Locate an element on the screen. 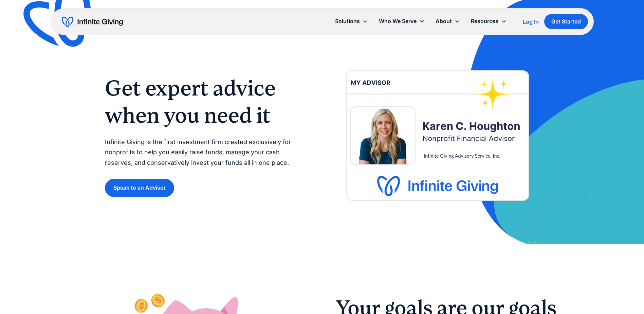  a: Log In is located at coordinates (531, 22).